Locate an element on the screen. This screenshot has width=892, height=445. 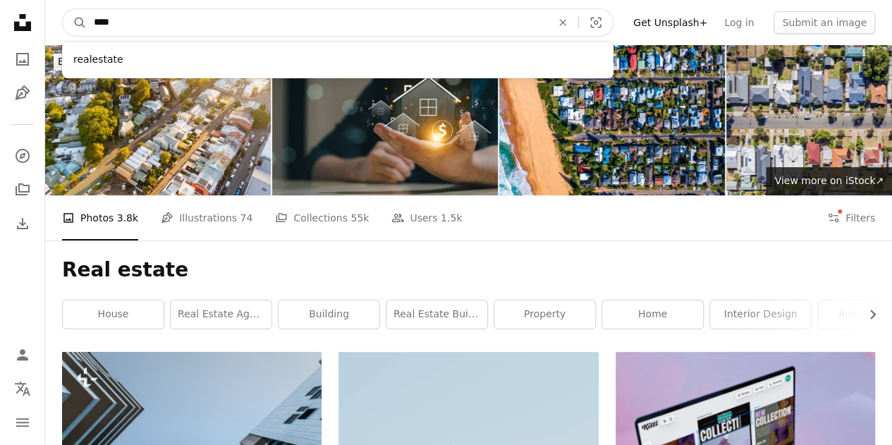
button: Clear is located at coordinates (563, 23).